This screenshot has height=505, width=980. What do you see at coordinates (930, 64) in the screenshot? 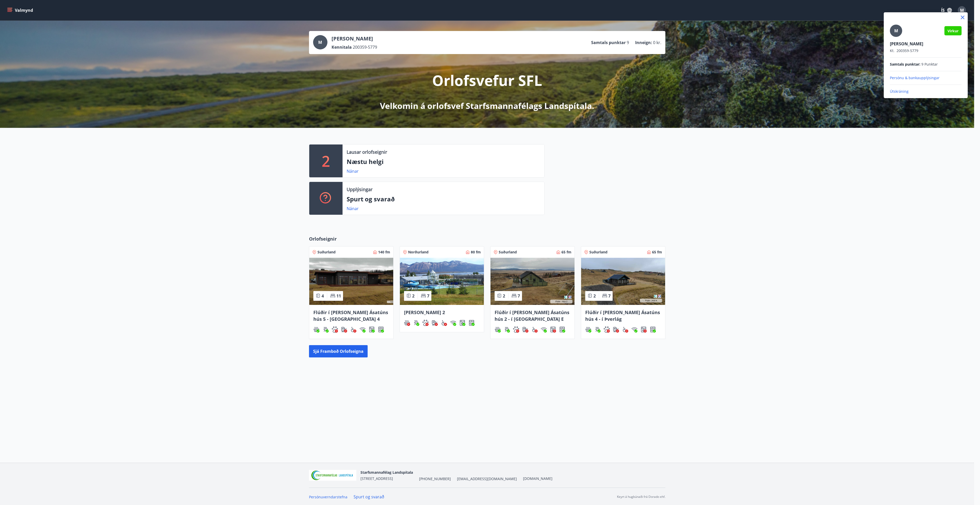
I see `span: 9 Punktar` at bounding box center [930, 64].